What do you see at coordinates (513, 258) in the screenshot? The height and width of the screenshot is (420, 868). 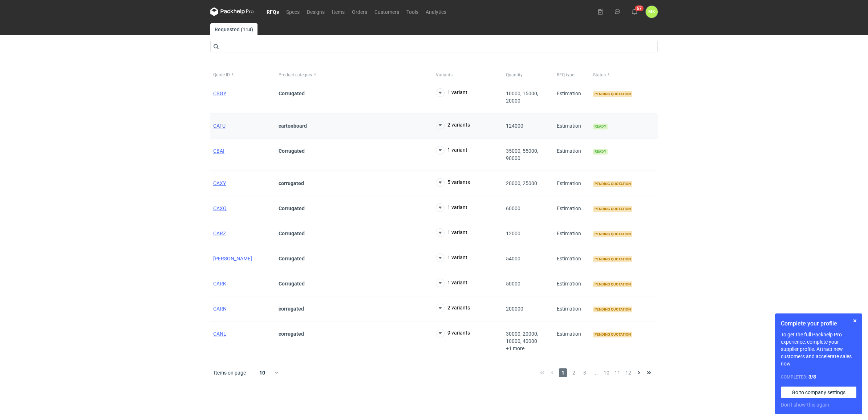 I see `span: 54000` at bounding box center [513, 258].